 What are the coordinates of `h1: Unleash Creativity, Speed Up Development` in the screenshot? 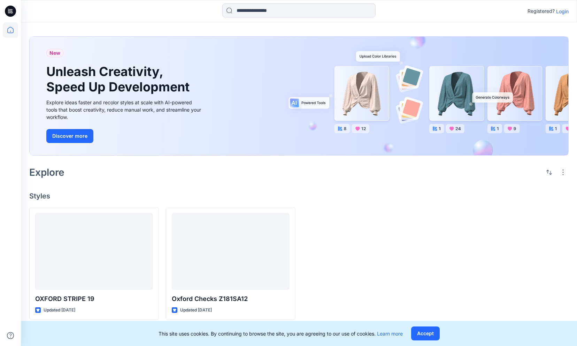 It's located at (120, 79).